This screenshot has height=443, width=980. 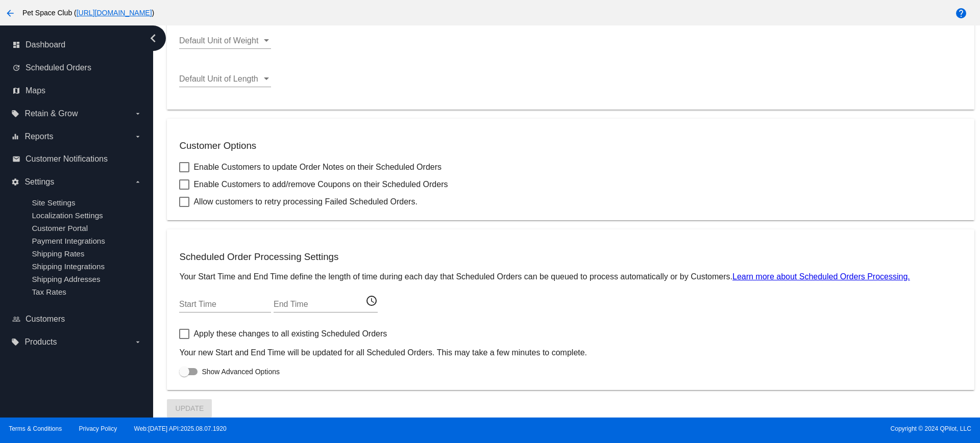 I want to click on a: Shipping Integrations, so click(x=68, y=266).